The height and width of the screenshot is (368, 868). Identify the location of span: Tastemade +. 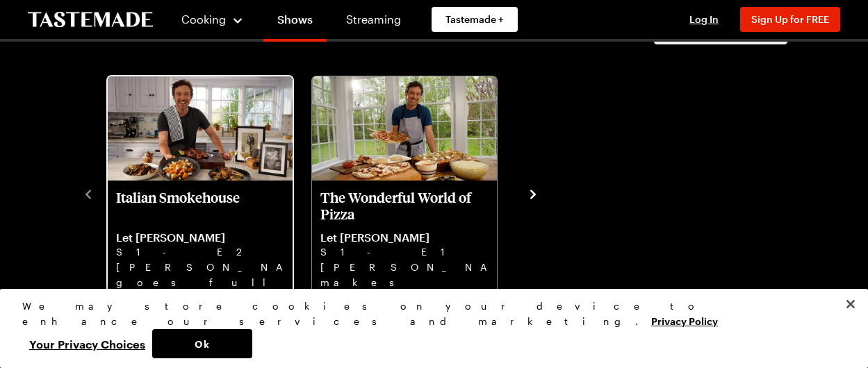
(475, 19).